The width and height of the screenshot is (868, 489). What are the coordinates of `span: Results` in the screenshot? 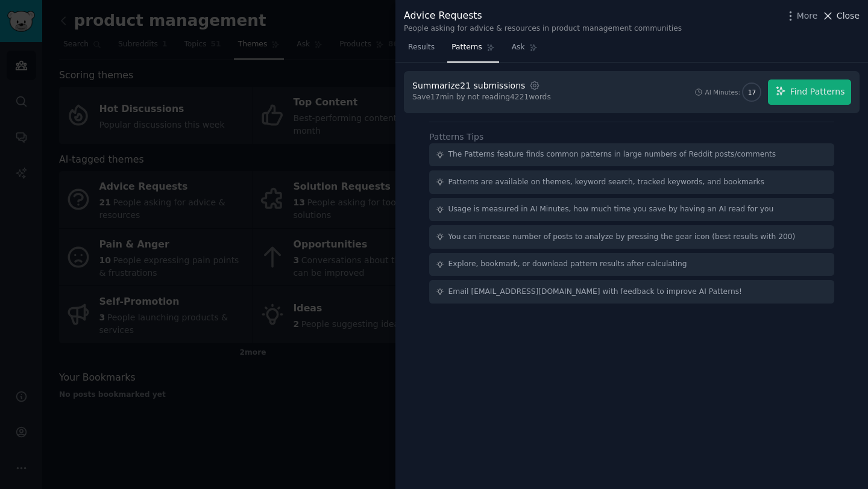 It's located at (421, 48).